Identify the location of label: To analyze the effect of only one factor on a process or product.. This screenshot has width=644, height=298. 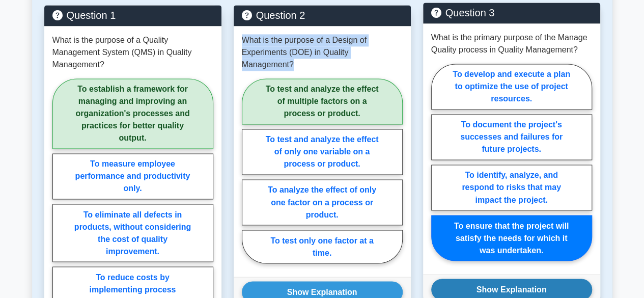
(322, 202).